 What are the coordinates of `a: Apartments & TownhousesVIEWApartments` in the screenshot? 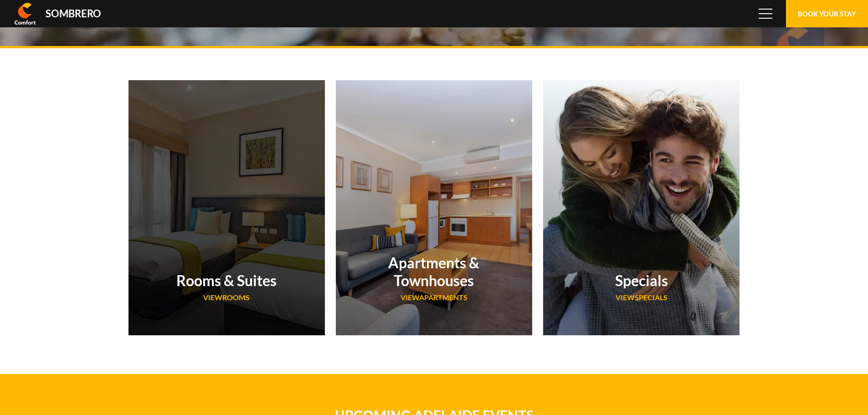 It's located at (434, 208).